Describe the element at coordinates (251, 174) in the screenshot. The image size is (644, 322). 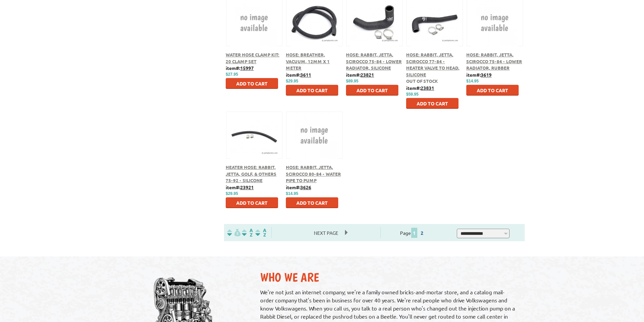
I see `a: Heater Hose: Rabbit, Jetta, Golf, & Others 75-92 - Silicone` at that location.